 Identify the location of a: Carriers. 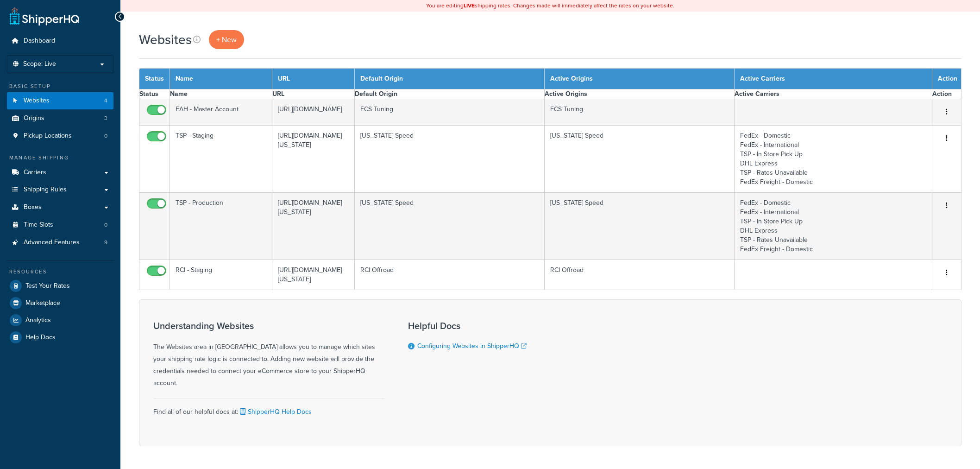
(60, 172).